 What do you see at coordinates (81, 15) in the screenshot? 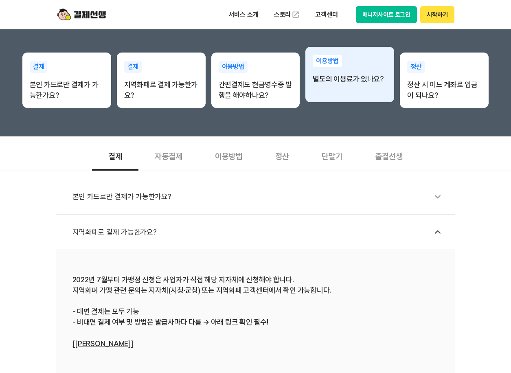
I see `img: logo` at bounding box center [81, 15].